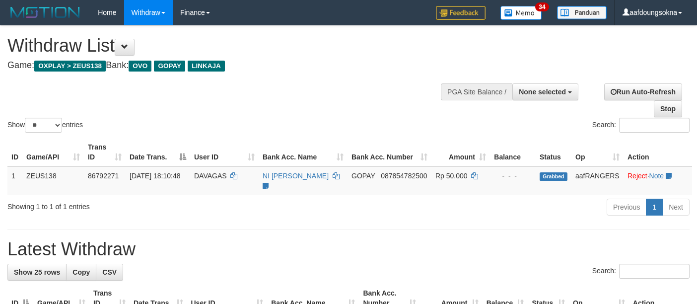  What do you see at coordinates (53, 152) in the screenshot?
I see `th: Game/API: activate to sort column ascending` at bounding box center [53, 152].